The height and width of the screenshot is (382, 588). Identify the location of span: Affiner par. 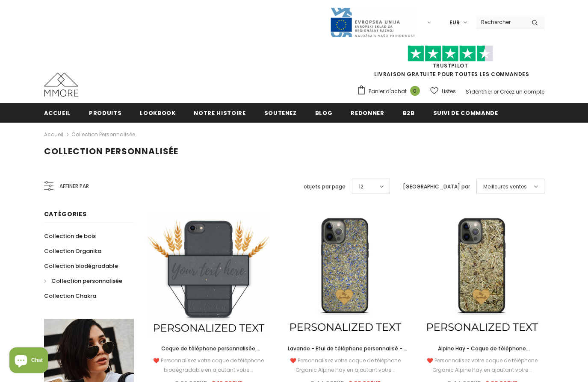
(74, 187).